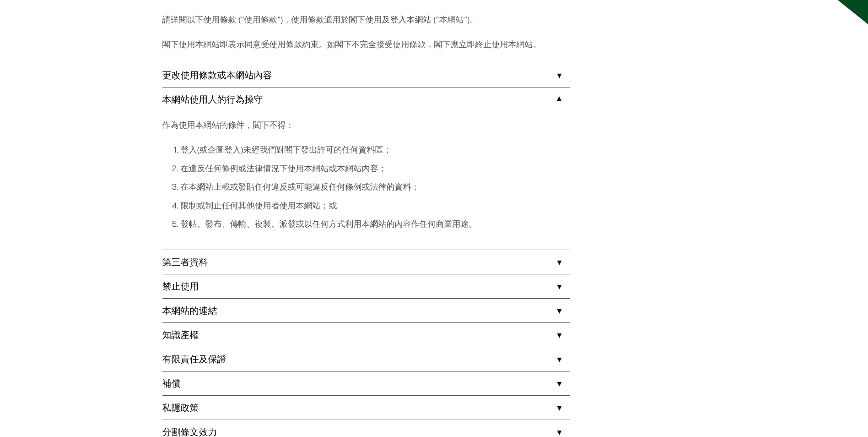 The height and width of the screenshot is (437, 868). What do you see at coordinates (366, 407) in the screenshot?
I see `a: 私隱政策` at bounding box center [366, 407].